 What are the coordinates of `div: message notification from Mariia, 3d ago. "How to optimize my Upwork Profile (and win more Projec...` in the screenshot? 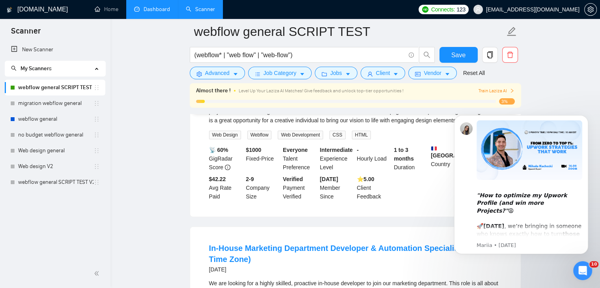 It's located at (79, 81).